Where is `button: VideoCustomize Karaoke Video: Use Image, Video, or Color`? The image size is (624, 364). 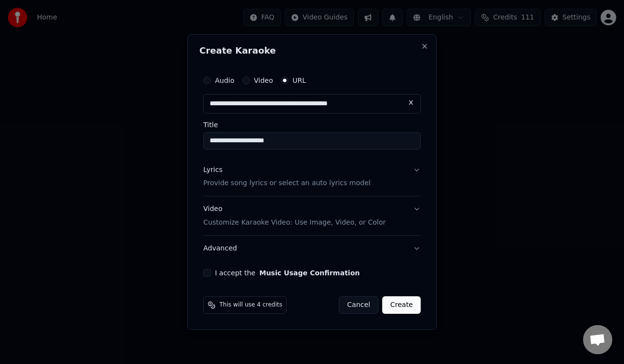
button: VideoCustomize Karaoke Video: Use Image, Video, or Color is located at coordinates (312, 217).